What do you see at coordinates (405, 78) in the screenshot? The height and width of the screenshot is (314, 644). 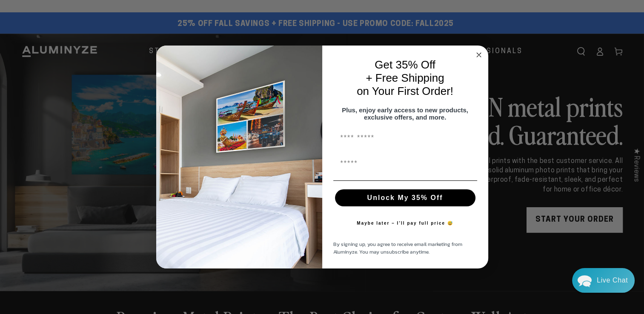 I see `span: + Free Shipping` at bounding box center [405, 78].